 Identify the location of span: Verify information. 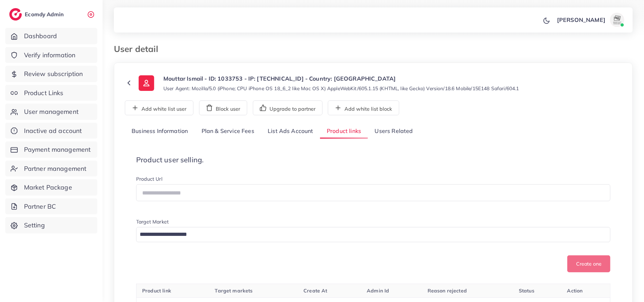
(50, 55).